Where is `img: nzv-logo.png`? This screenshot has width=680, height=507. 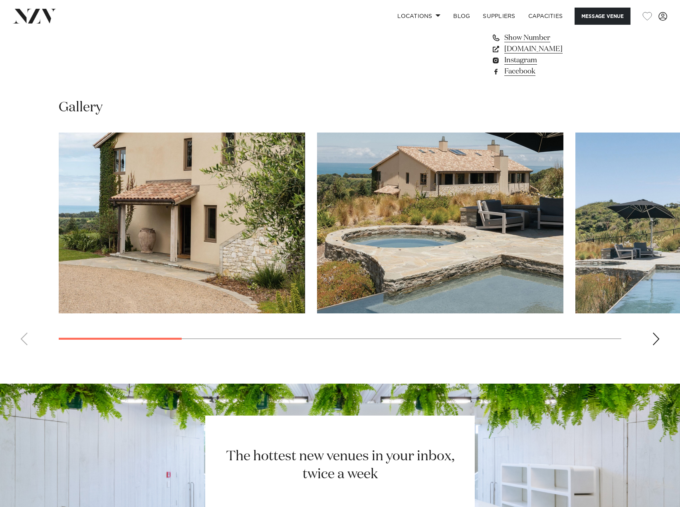
img: nzv-logo.png is located at coordinates (34, 16).